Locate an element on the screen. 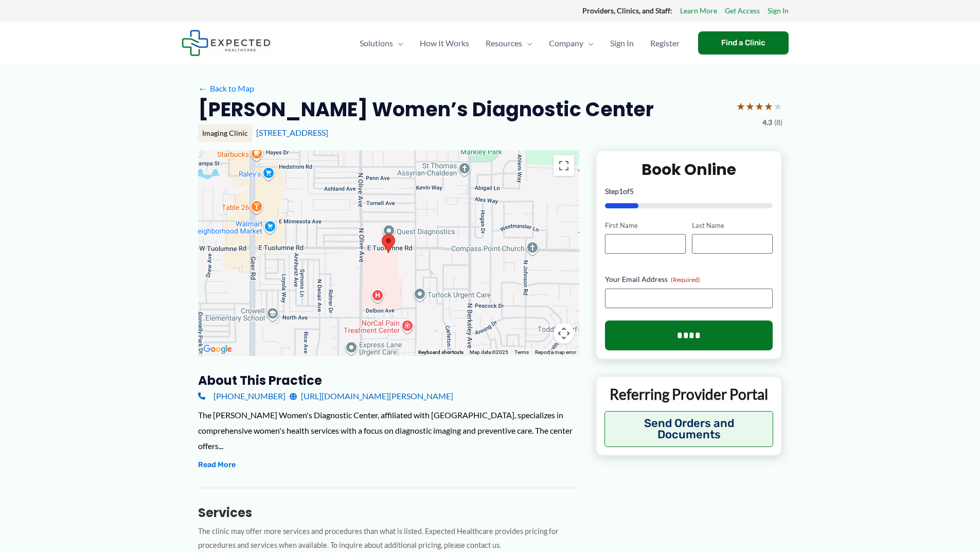 This screenshot has height=552, width=980. span: 1 is located at coordinates (621, 191).